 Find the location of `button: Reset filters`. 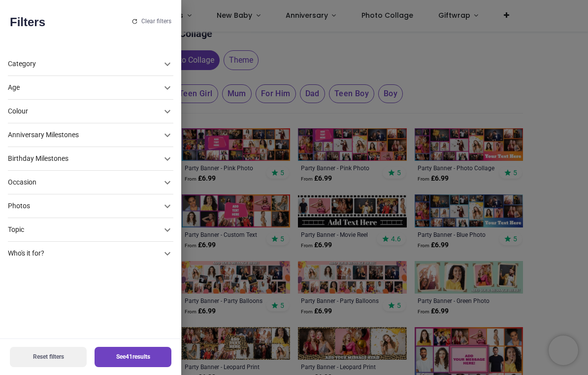

button: Reset filters is located at coordinates (48, 357).